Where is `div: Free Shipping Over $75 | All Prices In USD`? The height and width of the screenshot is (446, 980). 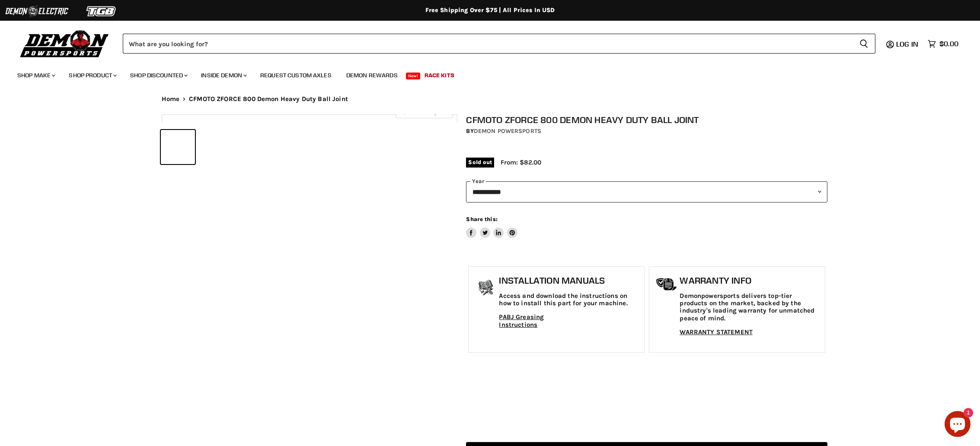 div: Free Shipping Over $75 | All Prices In USD is located at coordinates (490, 10).